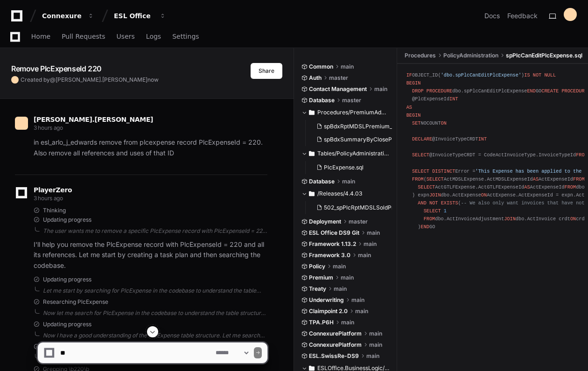 Image resolution: width=588 pixels, height=371 pixels. I want to click on span: SET, so click(416, 123).